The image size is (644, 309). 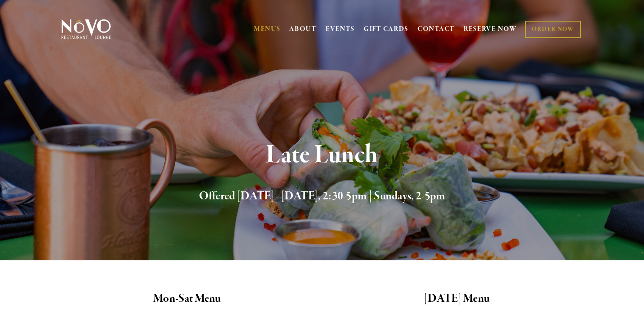 I want to click on a: CONTACT, so click(x=436, y=29).